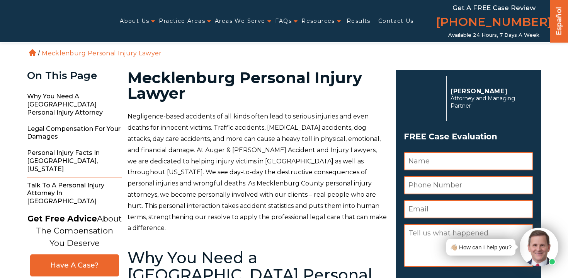 The height and width of the screenshot is (278, 568). What do you see at coordinates (469, 209) in the screenshot?
I see `input: Email` at bounding box center [469, 209].